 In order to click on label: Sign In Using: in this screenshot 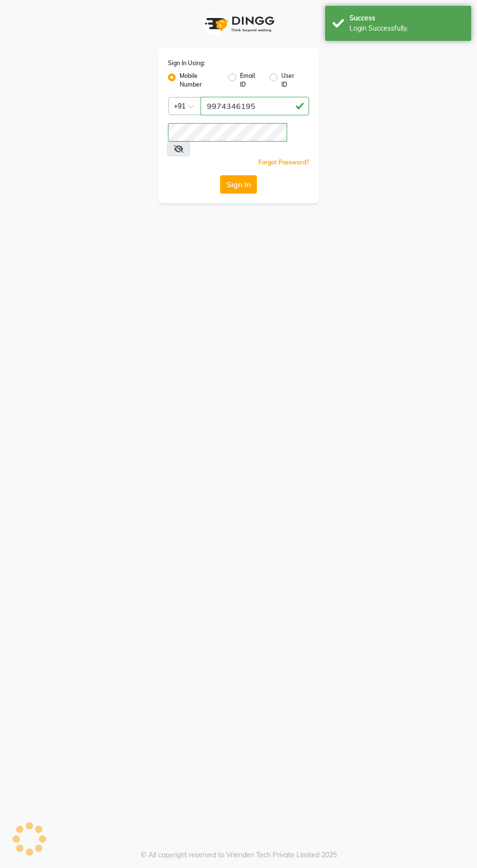, I will do `click(186, 63)`.